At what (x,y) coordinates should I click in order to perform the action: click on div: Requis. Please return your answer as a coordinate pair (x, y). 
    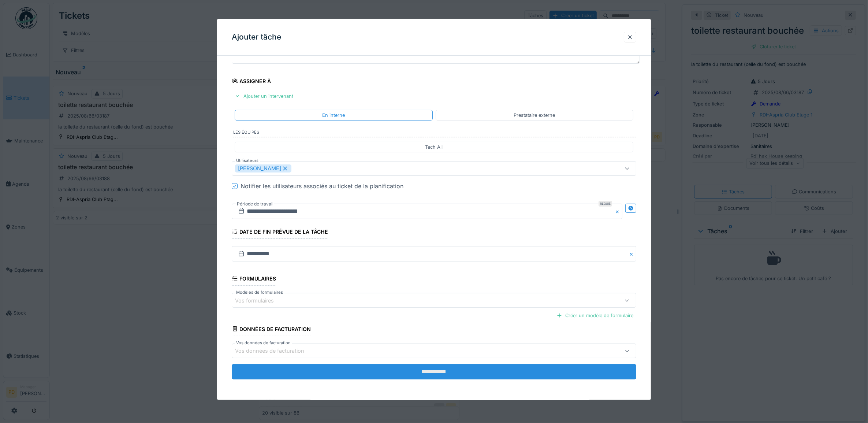
    Looking at the image, I should click on (605, 204).